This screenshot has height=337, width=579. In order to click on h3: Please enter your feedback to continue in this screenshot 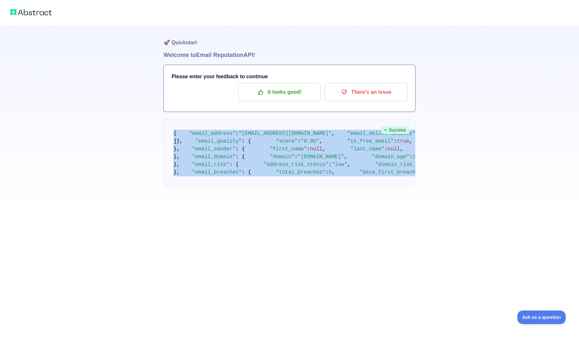, I will do `click(290, 77)`.